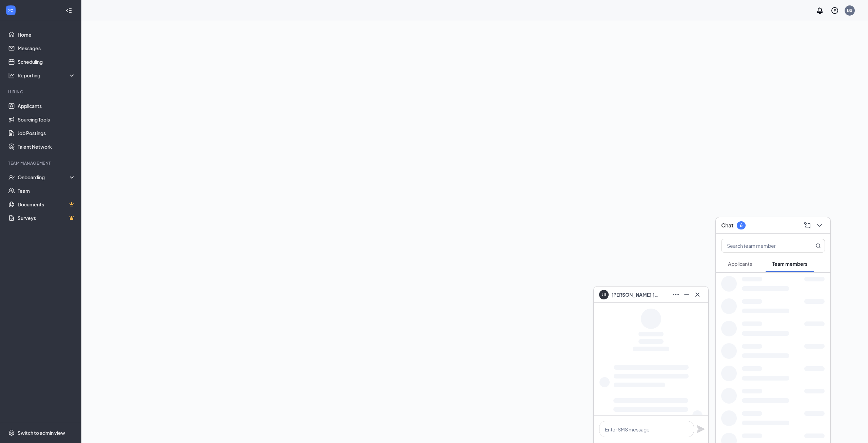 The width and height of the screenshot is (868, 443). What do you see at coordinates (46, 204) in the screenshot?
I see `a: DocumentsCrown` at bounding box center [46, 204].